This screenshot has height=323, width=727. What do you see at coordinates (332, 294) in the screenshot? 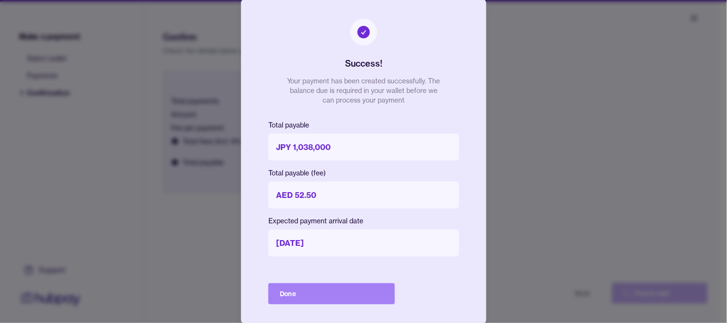
I see `button: Done` at bounding box center [332, 294].